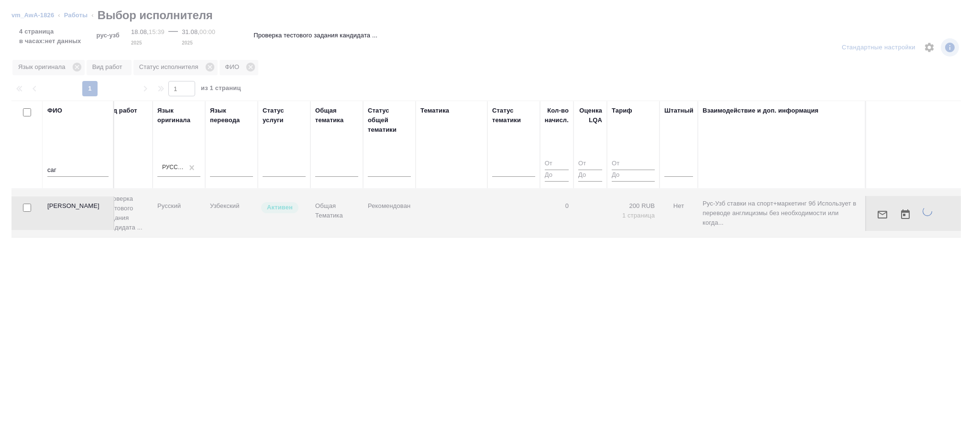  I want to click on div: Статус тематики, so click(514, 115).